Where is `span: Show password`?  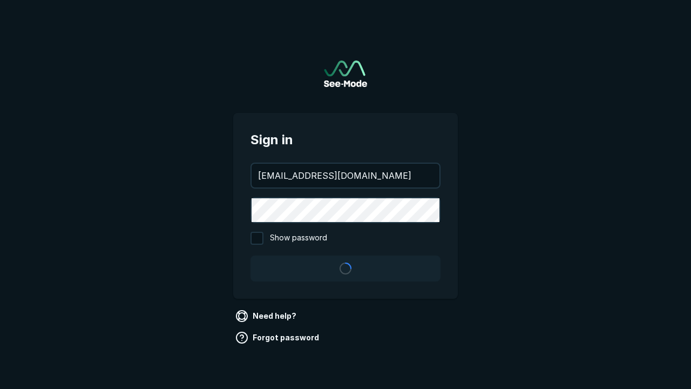 span: Show password is located at coordinates (299, 238).